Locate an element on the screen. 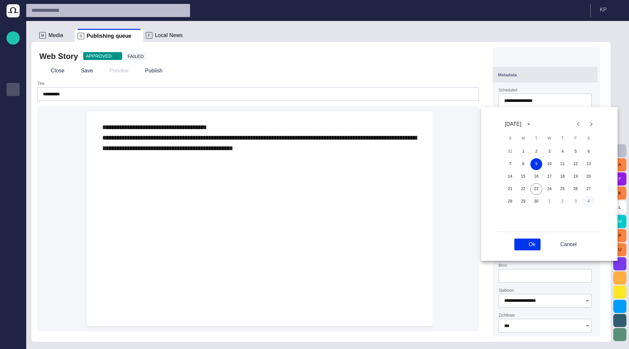 The image size is (629, 349). button: 12 is located at coordinates (576, 164).